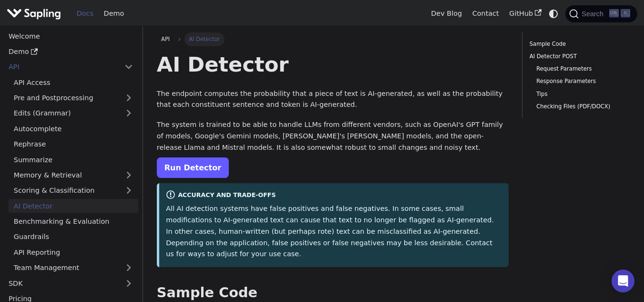 The height and width of the screenshot is (302, 644). Describe the element at coordinates (333, 136) in the screenshot. I see `p: The system is trained to be able to handle LLMs from different vendors, such as OpenAI's GPT fami...` at that location.